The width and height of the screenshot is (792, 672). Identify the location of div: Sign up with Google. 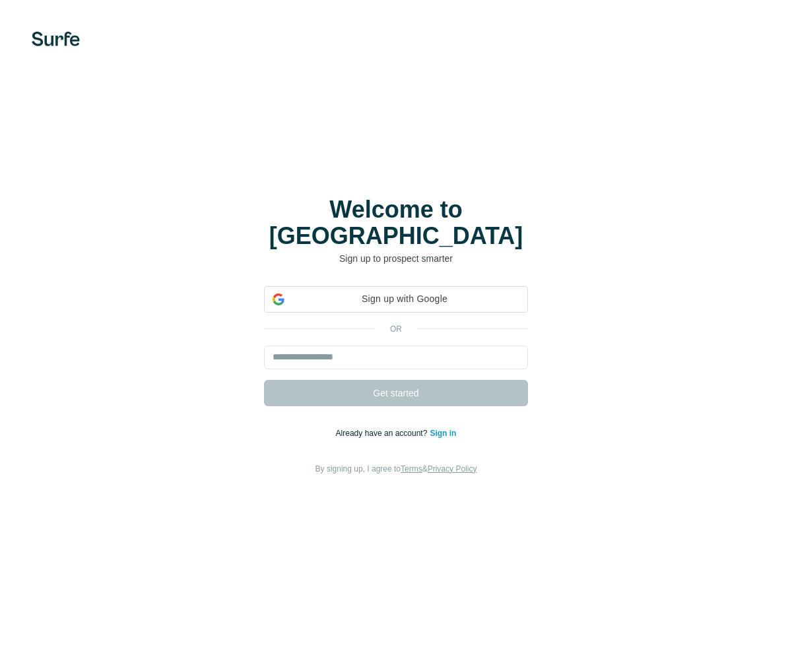
(396, 300).